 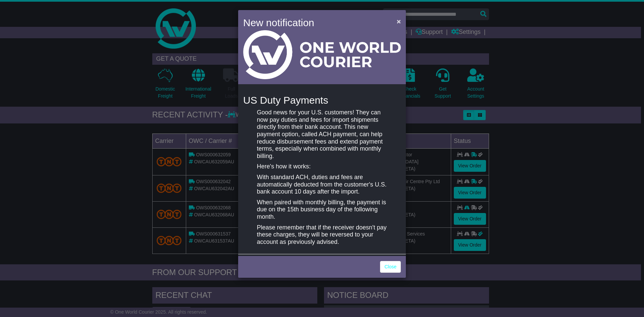 I want to click on button: Close, so click(x=399, y=21).